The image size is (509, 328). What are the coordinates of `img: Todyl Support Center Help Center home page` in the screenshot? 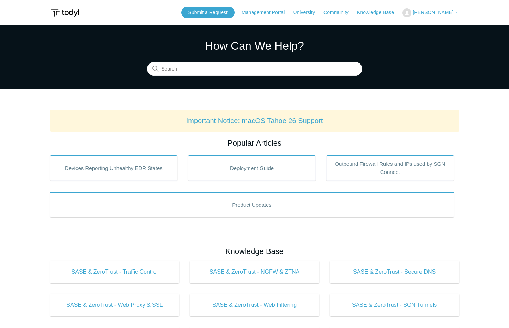 It's located at (65, 13).